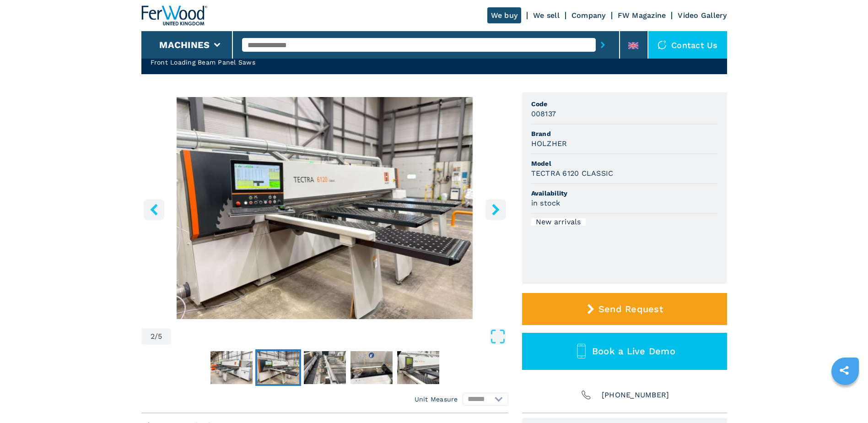 The image size is (868, 423). I want to click on img: a98a10c7d994b304032e06d97ccea5ec, so click(231, 368).